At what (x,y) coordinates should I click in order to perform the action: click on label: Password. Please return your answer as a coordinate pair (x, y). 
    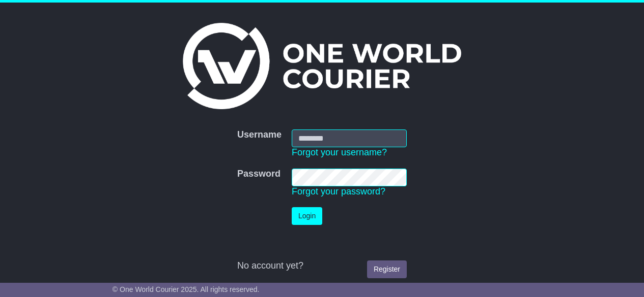
    Looking at the image, I should click on (259, 174).